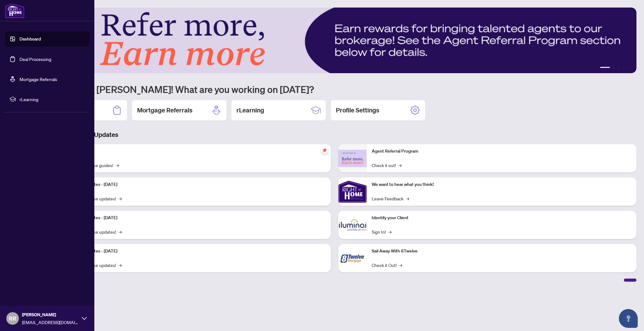 This screenshot has width=644, height=331. Describe the element at coordinates (35, 59) in the screenshot. I see `a: Deal Processing` at that location.